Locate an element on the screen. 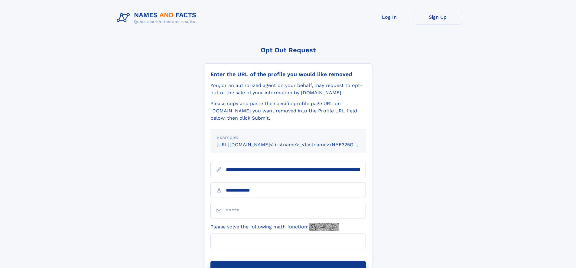 The image size is (576, 268). img: Logo Names and Facts is located at coordinates (158, 18).